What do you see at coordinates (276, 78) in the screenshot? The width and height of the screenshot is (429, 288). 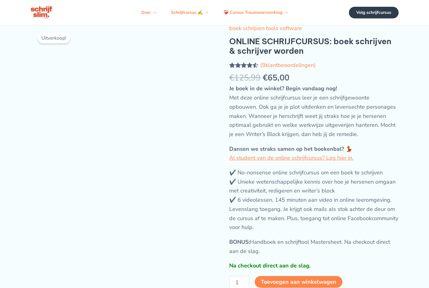 I see `bdi: 65,00` at bounding box center [276, 78].